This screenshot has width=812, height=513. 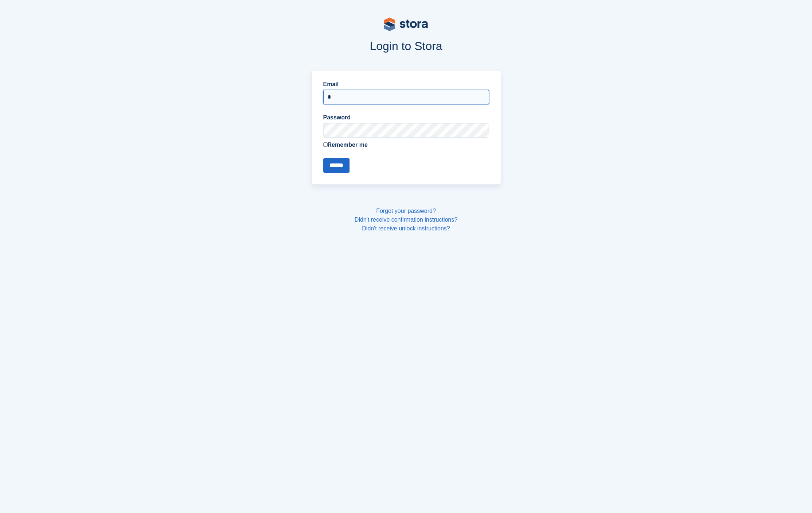 What do you see at coordinates (406, 117) in the screenshot?
I see `label: Password` at bounding box center [406, 117].